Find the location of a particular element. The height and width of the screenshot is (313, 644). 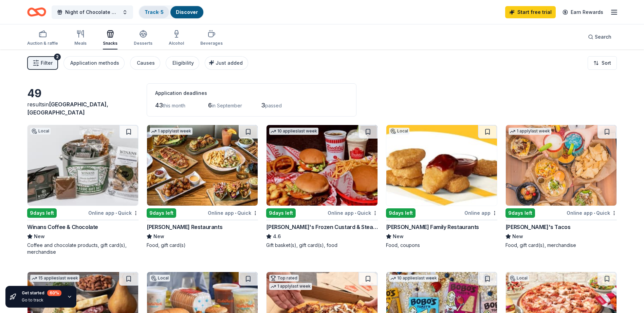

div: Food, coupons is located at coordinates (441, 245).